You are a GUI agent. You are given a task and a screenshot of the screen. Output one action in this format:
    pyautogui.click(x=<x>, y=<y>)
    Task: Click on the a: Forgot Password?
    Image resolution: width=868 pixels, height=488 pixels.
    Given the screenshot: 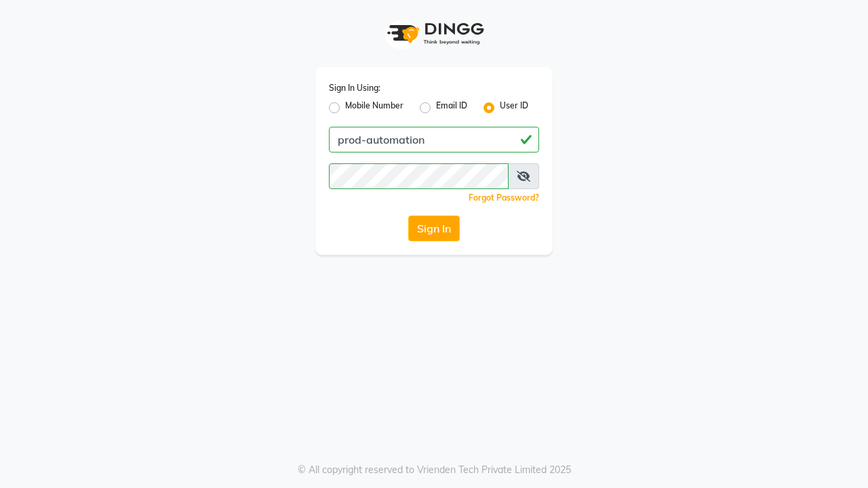 What is the action you would take?
    pyautogui.click(x=504, y=198)
    